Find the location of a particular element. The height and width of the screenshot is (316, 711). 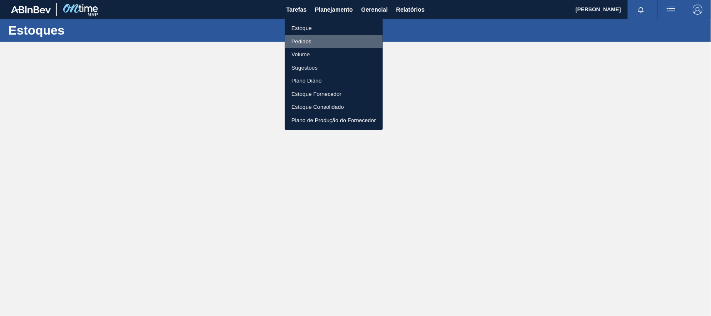

a: Estoque Consolidado is located at coordinates (333, 107).